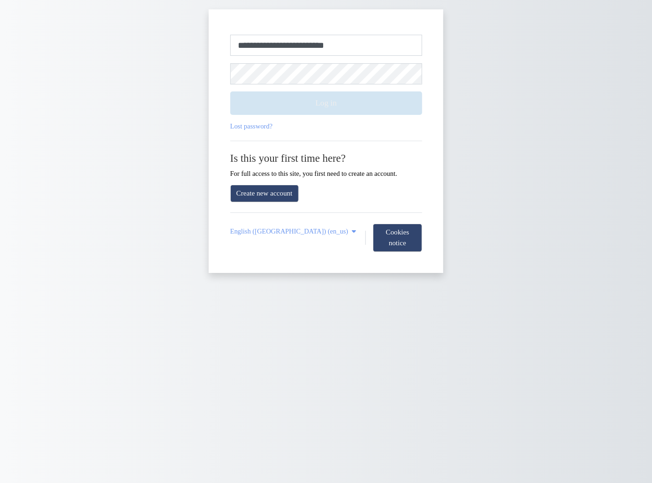  I want to click on a: Create new account, so click(265, 193).